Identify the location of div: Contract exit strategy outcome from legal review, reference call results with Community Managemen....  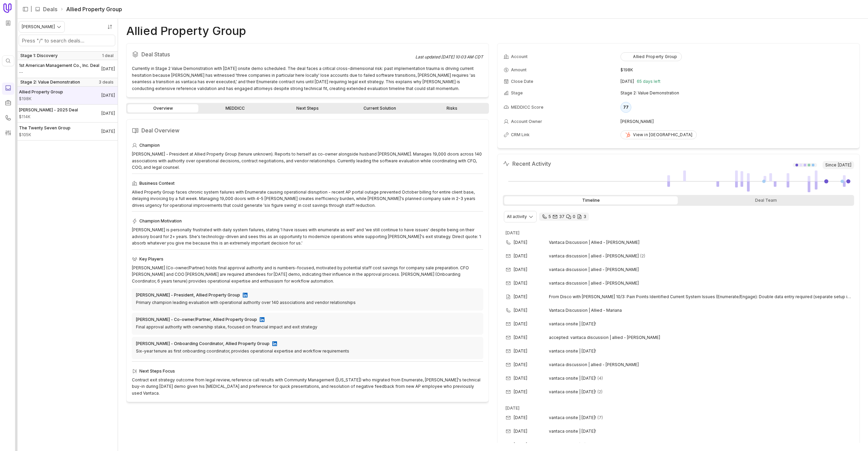
(308, 386).